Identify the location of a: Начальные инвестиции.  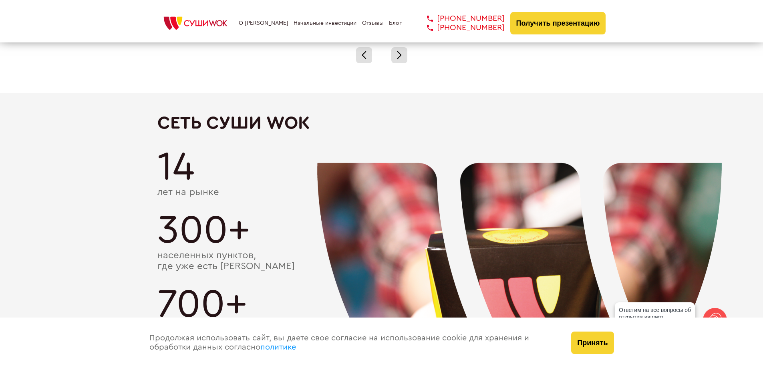
(325, 23).